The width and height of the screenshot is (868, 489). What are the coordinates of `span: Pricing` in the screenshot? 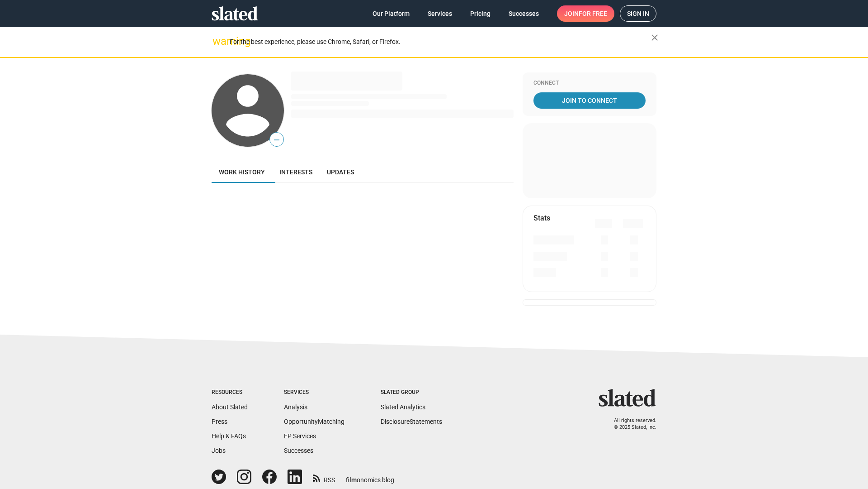 It's located at (480, 14).